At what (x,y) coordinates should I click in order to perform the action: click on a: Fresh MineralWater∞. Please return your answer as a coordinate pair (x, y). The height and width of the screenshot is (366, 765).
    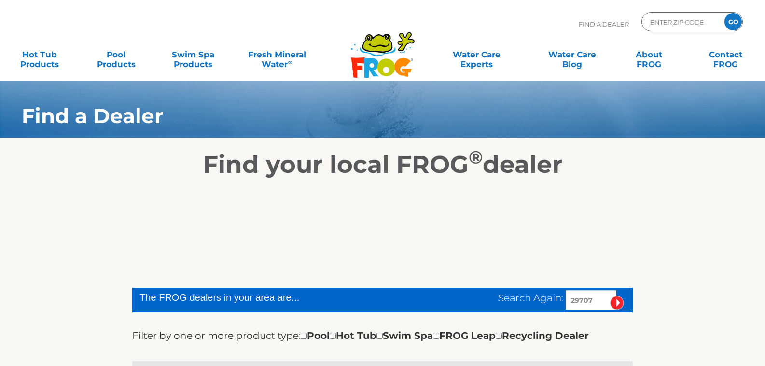
    Looking at the image, I should click on (277, 55).